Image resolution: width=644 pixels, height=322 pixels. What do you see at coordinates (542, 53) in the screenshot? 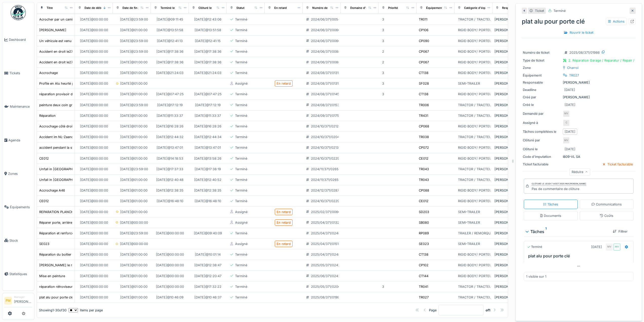
I see `div: Numéro de ticket` at bounding box center [542, 53].